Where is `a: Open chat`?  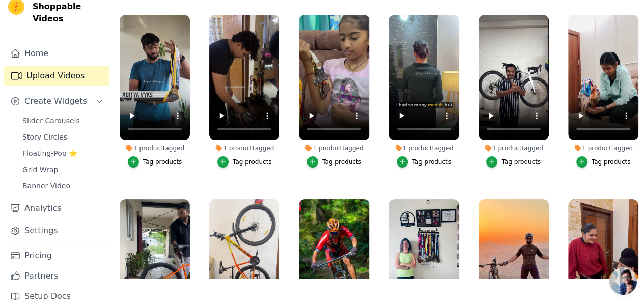 a: Open chat is located at coordinates (623, 281).